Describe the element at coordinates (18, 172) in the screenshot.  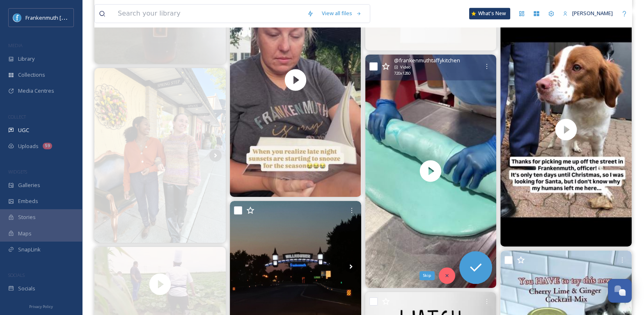
I see `span: WIDGETS` at that location.